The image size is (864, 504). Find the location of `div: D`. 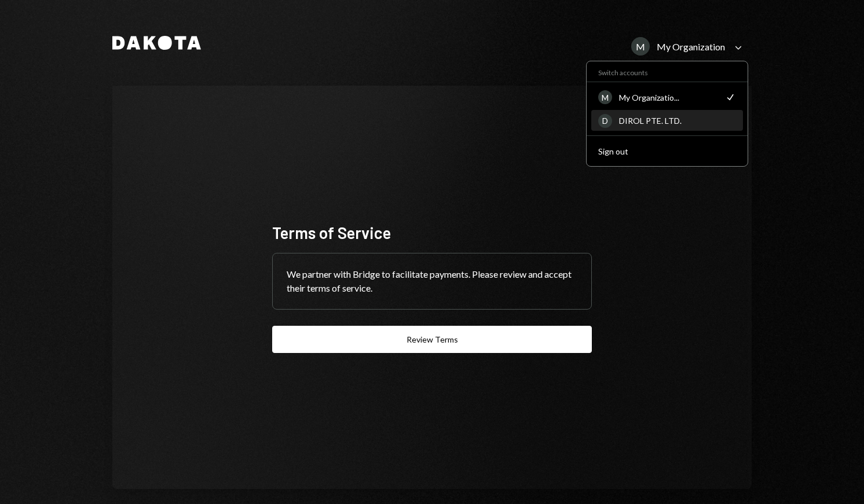

div: D is located at coordinates (605, 121).